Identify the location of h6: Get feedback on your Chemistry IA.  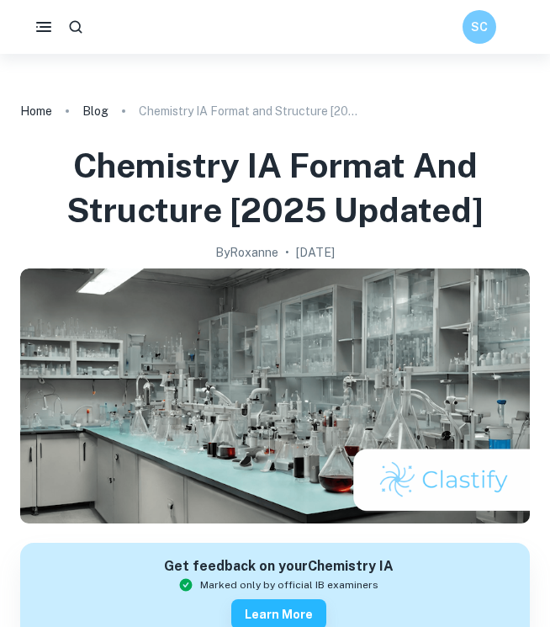
(278, 566).